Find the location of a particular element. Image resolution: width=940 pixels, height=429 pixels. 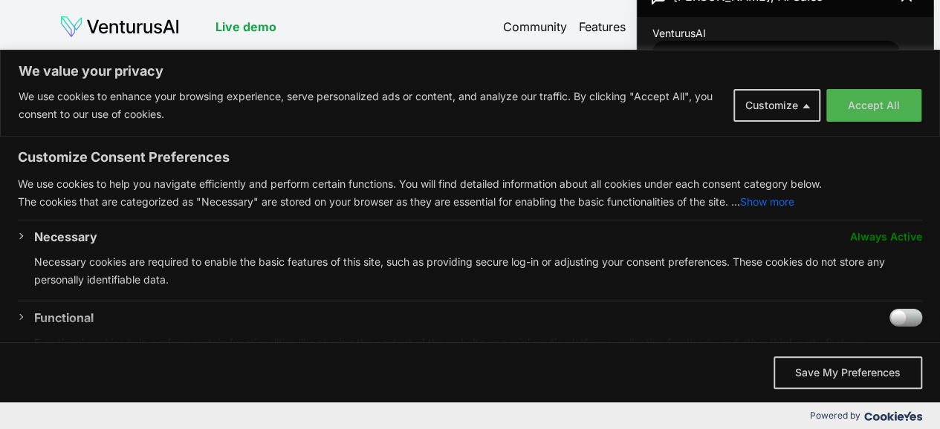

a: Features is located at coordinates (602, 27).